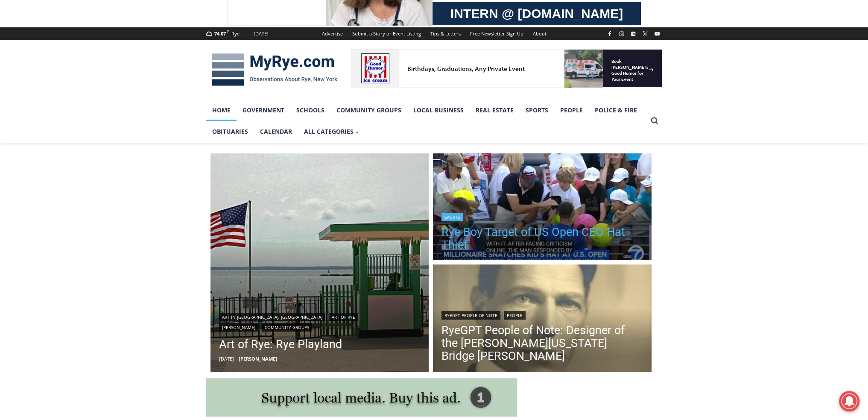 Image resolution: width=868 pixels, height=420 pixels. Describe the element at coordinates (320, 263) in the screenshot. I see `img: (PHOTO: Rye Playland. Entrance onto Playland Beach at the Boardwalk. By JoAnn Cancro.)` at that location.